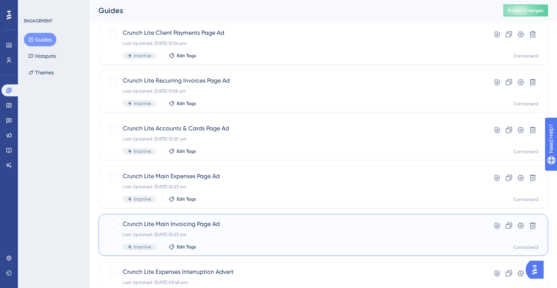  What do you see at coordinates (293, 176) in the screenshot?
I see `span: Crunch Lite Main Expenses Page Ad` at bounding box center [293, 176].